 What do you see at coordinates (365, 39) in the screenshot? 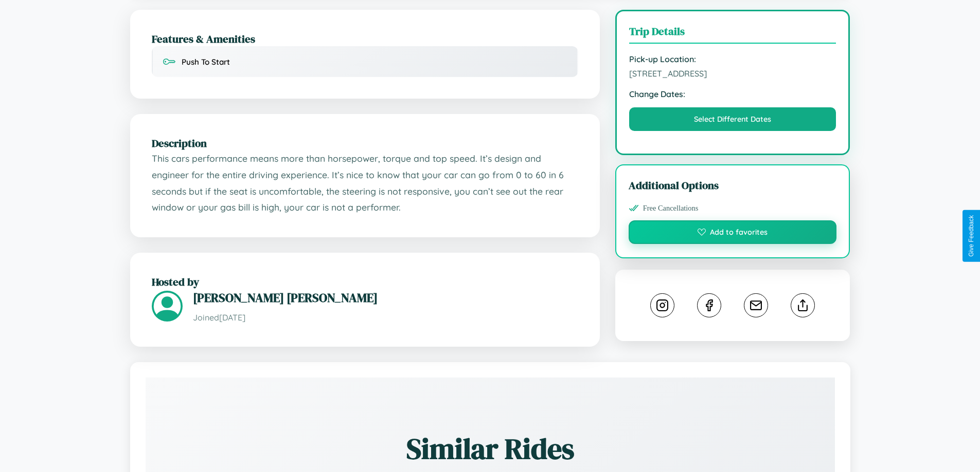
I see `h2: Features & Amenities` at bounding box center [365, 39].